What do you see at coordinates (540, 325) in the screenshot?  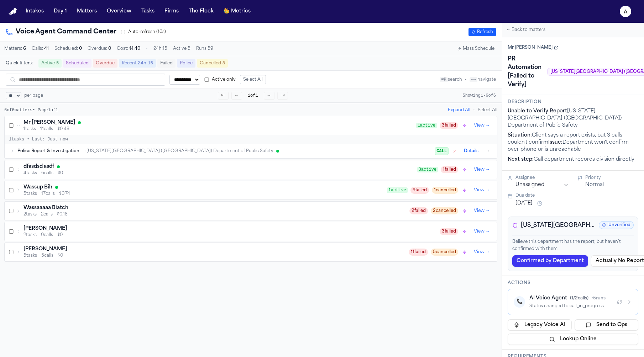 I see `button: Legacy Voice AI` at bounding box center [540, 325].